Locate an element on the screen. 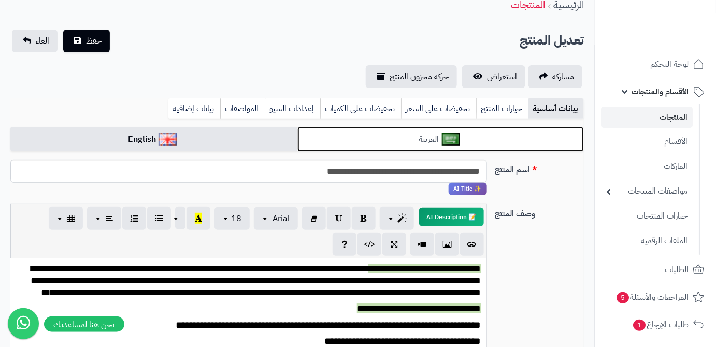  button: Arial is located at coordinates (276, 219).